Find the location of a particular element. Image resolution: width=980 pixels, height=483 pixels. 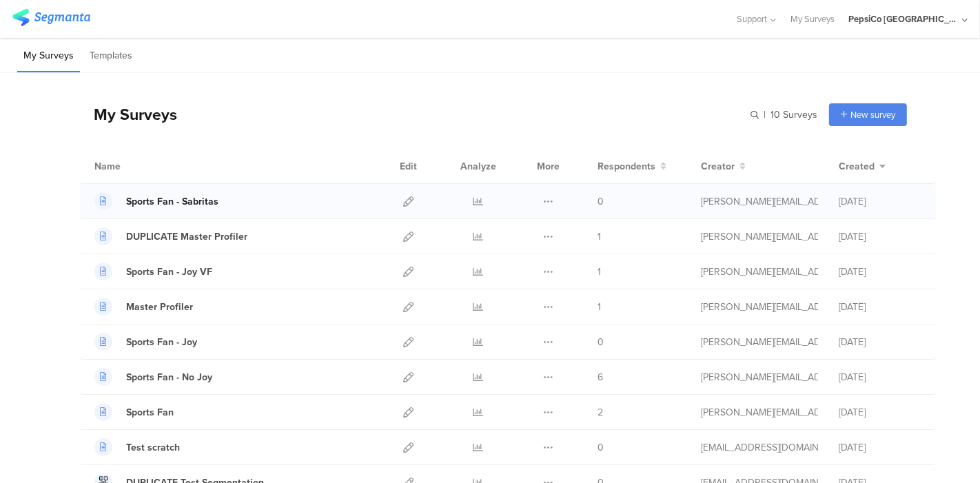

div: Edit is located at coordinates (408, 166).